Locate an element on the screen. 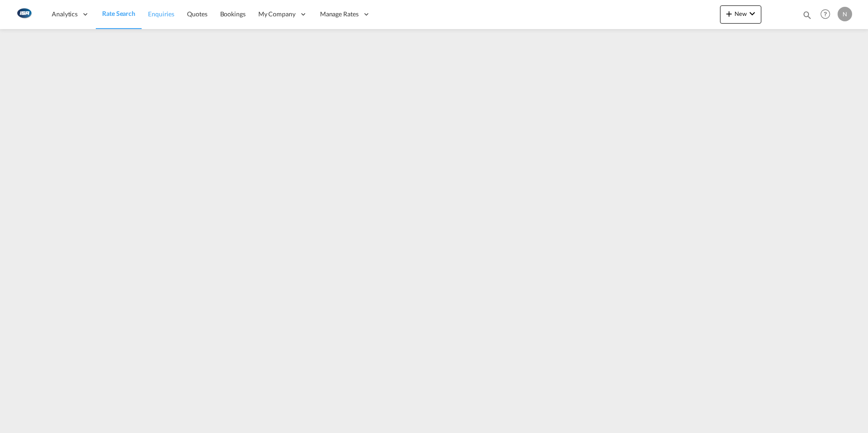  span: Analytics is located at coordinates (64, 14).